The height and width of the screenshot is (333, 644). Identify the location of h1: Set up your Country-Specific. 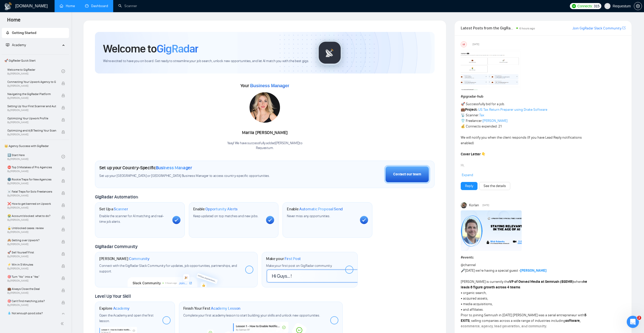
(145, 168).